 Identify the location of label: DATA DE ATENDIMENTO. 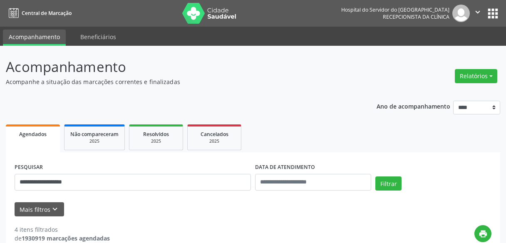
(285, 167).